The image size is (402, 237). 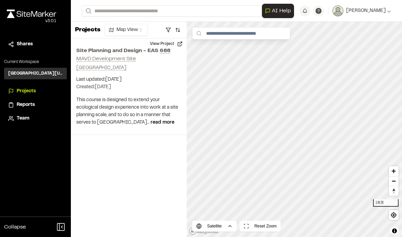 What do you see at coordinates (393, 215) in the screenshot?
I see `span: Find my location` at bounding box center [393, 215].